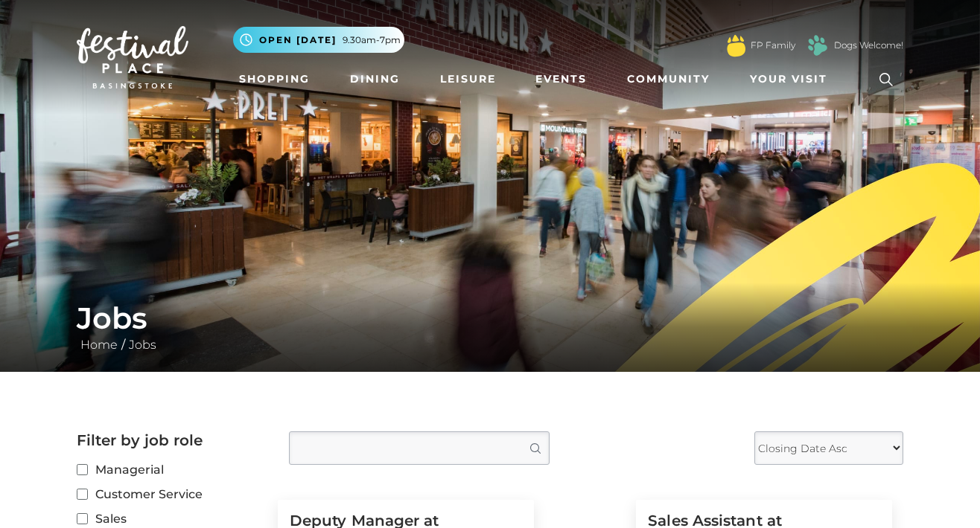 This screenshot has width=980, height=528. Describe the element at coordinates (171, 441) in the screenshot. I see `h2: Filter by job role` at that location.